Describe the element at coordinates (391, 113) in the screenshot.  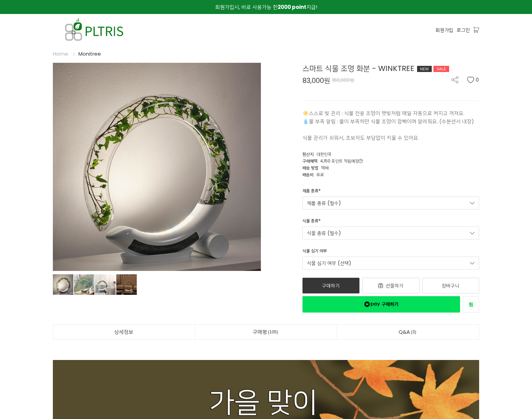
I see `p: ☀️스스로 빛 관리 : 식물 전용 조명이 햇빛처럼 매일 자동으로 켜지고 꺼져요.` at that location.